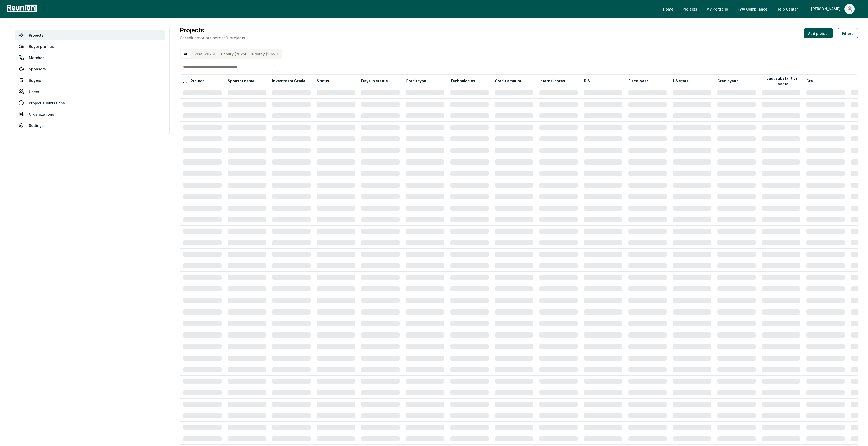 This screenshot has width=868, height=446. What do you see at coordinates (90, 46) in the screenshot?
I see `a: Buyer profiles` at bounding box center [90, 46].